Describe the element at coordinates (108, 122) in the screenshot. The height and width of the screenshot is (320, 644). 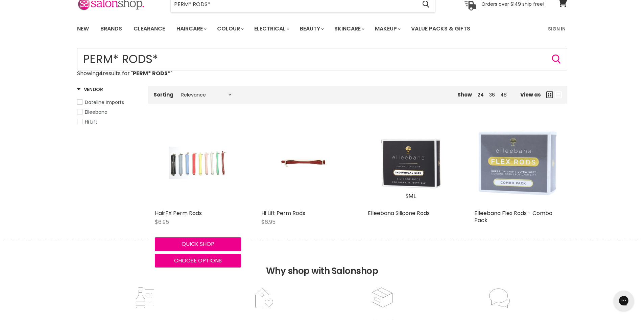
I see `a: Hi Lift` at that location.